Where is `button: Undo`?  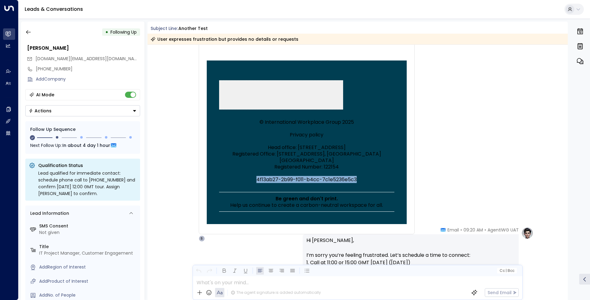
button: Undo is located at coordinates (198, 270).